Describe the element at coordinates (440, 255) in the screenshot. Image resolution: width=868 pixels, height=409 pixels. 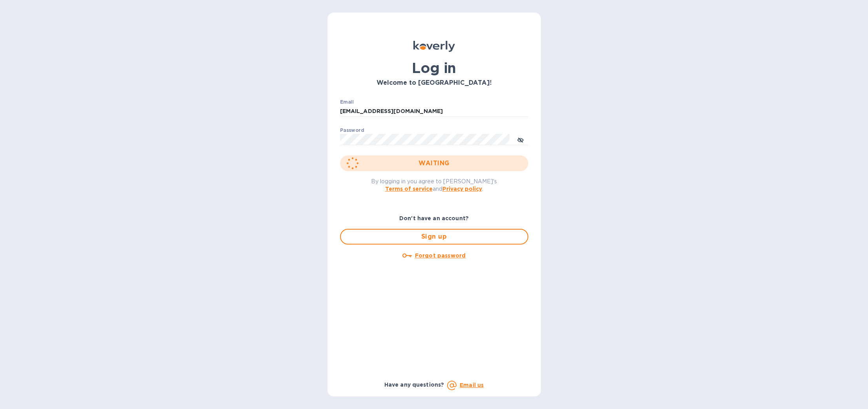
I see `u: Forgot password` at that location.